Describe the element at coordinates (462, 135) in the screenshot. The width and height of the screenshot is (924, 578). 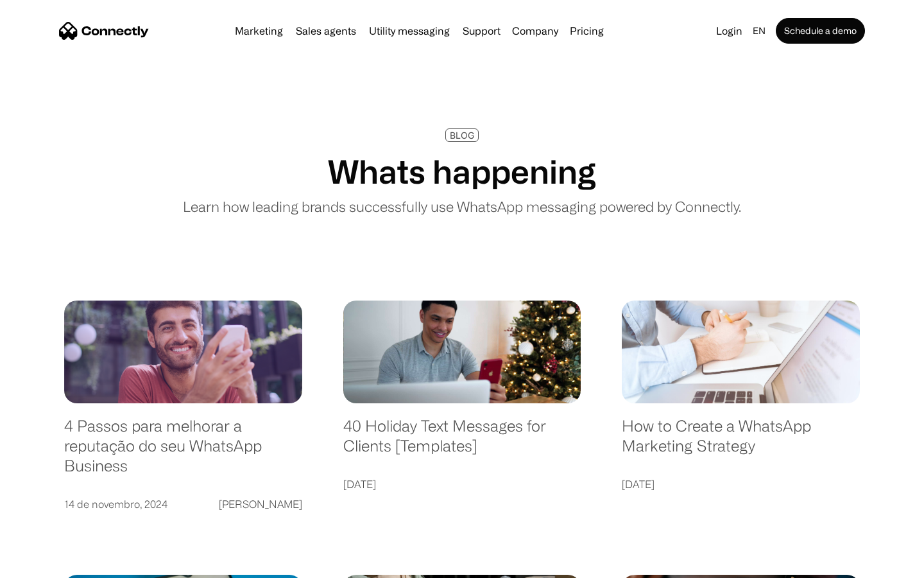
I see `div: BLOG` at that location.